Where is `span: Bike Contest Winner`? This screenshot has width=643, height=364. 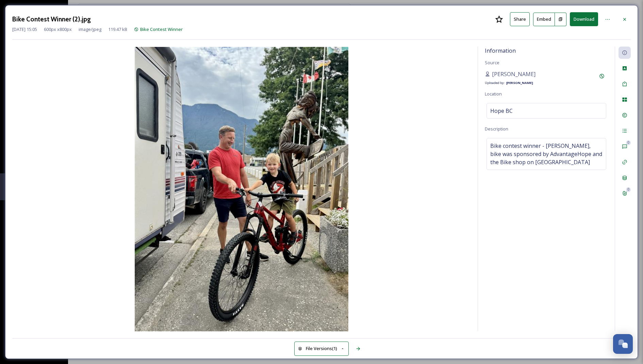
span: Bike Contest Winner is located at coordinates (161, 29).